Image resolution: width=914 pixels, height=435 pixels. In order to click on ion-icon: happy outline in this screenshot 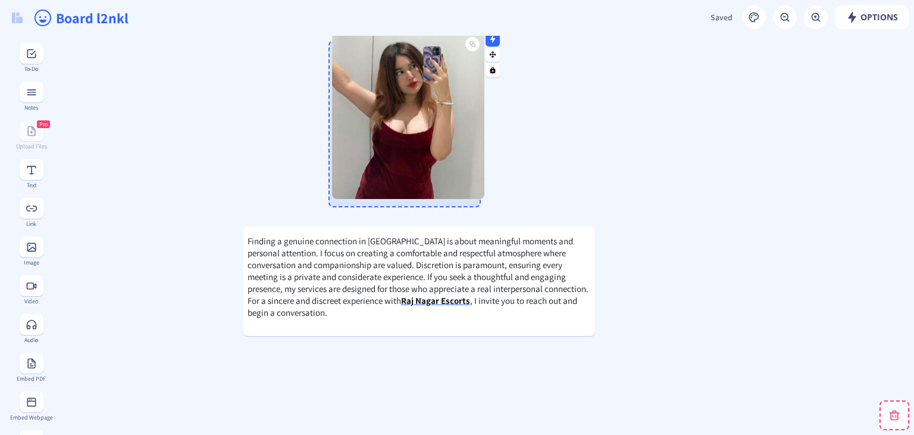, I will do `click(43, 18)`.